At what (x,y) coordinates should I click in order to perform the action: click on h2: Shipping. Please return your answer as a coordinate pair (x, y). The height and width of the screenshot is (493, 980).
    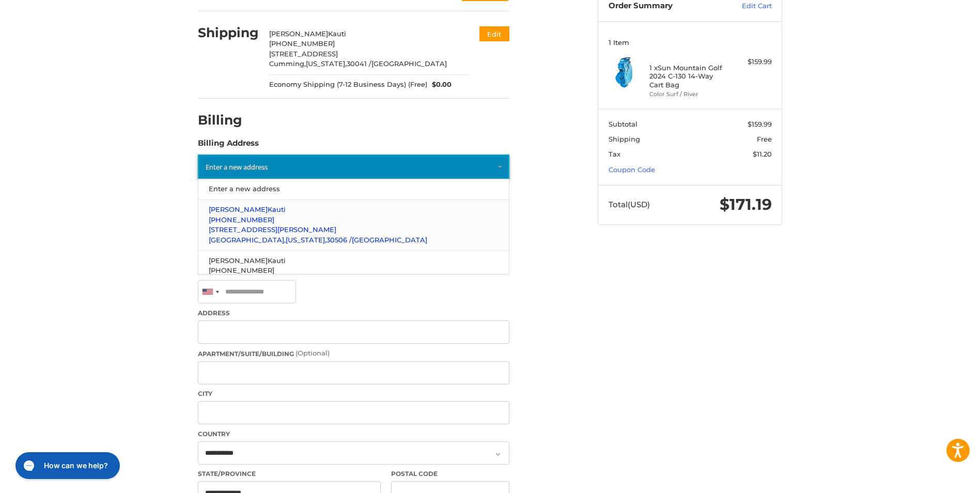
    Looking at the image, I should click on (229, 32).